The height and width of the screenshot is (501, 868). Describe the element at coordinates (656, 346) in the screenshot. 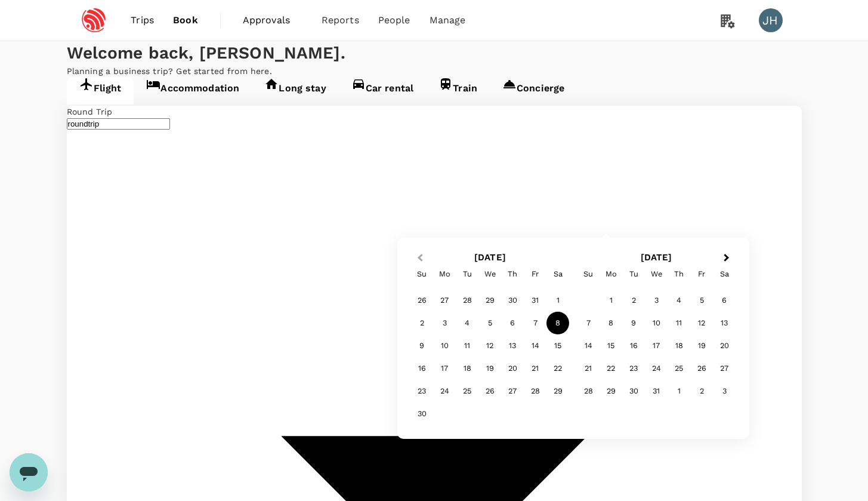

I see `div: Month December, 2025` at that location.